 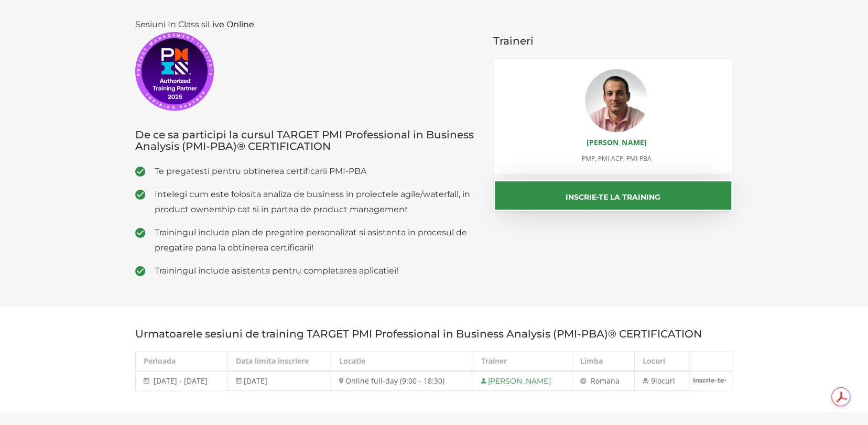 What do you see at coordinates (711, 380) in the screenshot?
I see `a: Inscrie-te` at bounding box center [711, 380].